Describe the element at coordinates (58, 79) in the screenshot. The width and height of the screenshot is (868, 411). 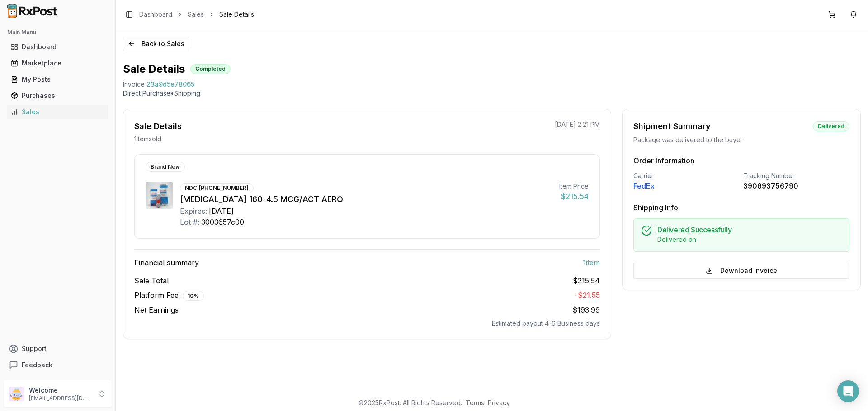
I see `div: My Posts` at that location.